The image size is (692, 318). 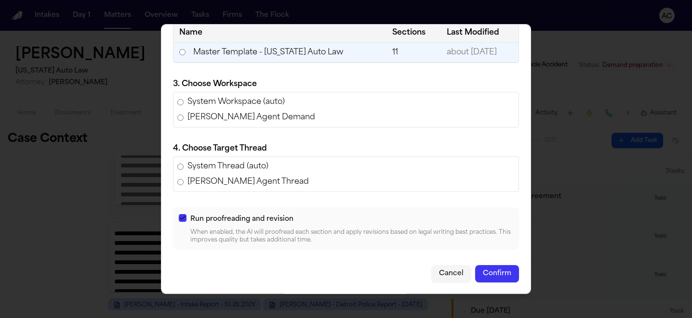 What do you see at coordinates (413, 53) in the screenshot?
I see `td: 11` at bounding box center [413, 53].